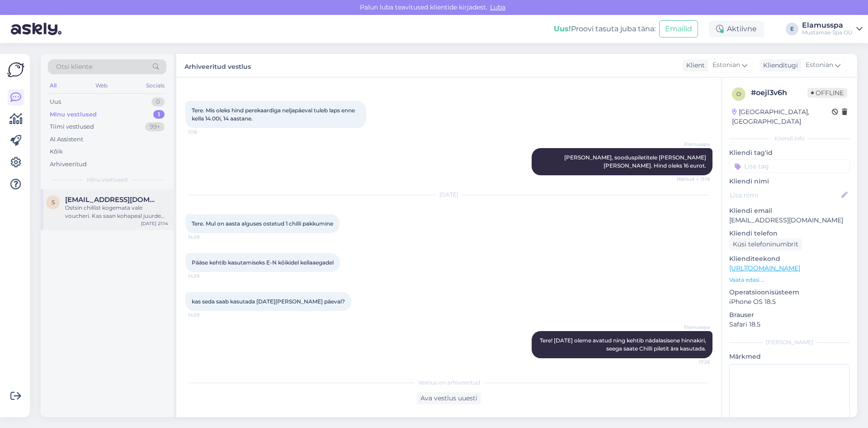  Describe the element at coordinates (274, 114) in the screenshot. I see `span: Tere. Mis oleks hind perekaardiga neljapäeval tuleb laps enne kella 14.00i, 14 aastane.` at that location.